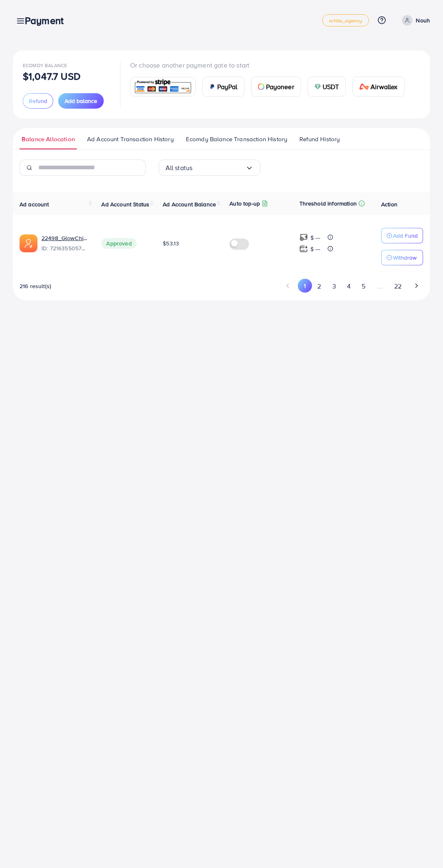  Describe the element at coordinates (38, 101) in the screenshot. I see `span: Refund` at that location.